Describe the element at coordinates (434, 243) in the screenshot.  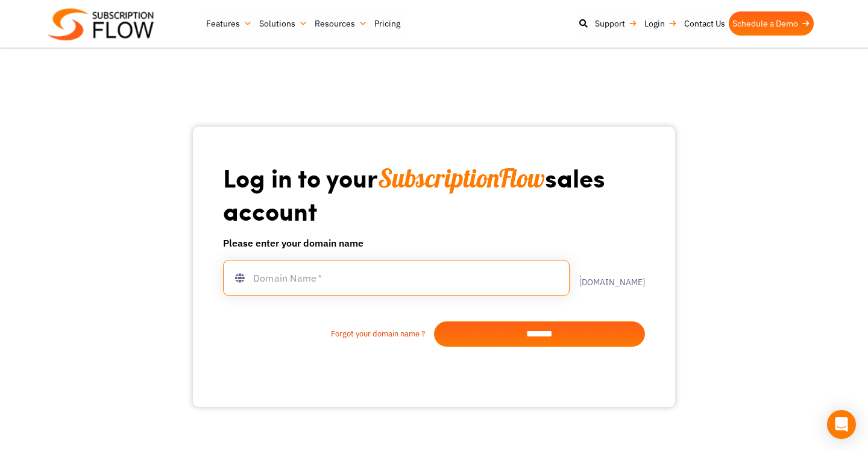
I see `h6: Please enter your domain name` at that location.